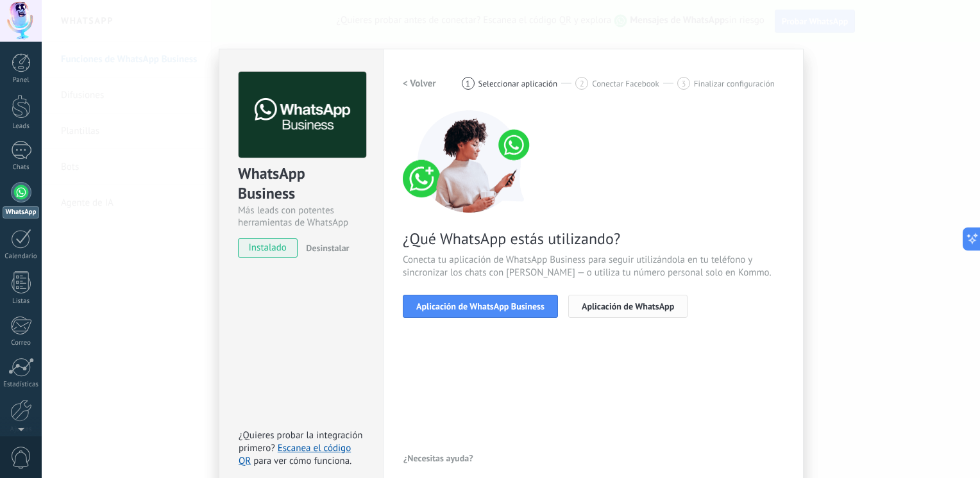 Image resolution: width=980 pixels, height=478 pixels. Describe the element at coordinates (470, 161) in the screenshot. I see `img: connect number` at that location.